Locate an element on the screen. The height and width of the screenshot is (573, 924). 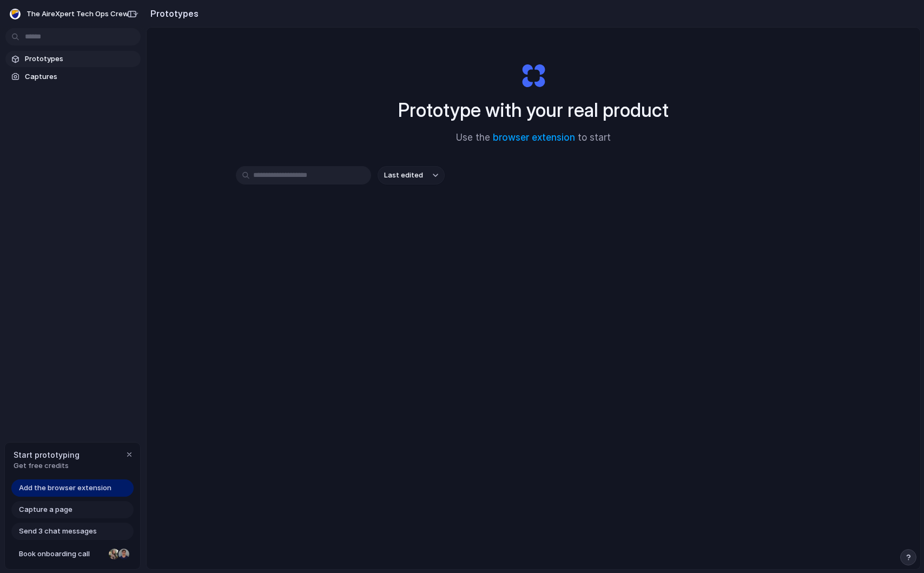
span: Book onboarding call is located at coordinates (62, 554).